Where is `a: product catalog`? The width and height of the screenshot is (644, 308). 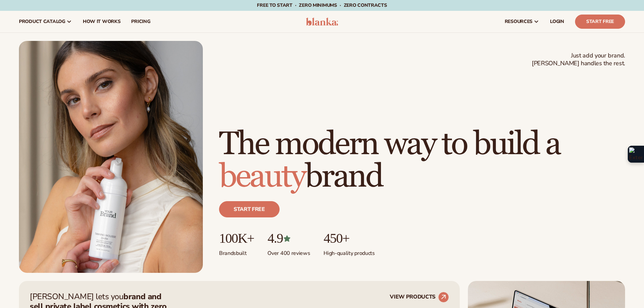 a: product catalog is located at coordinates (46, 22).